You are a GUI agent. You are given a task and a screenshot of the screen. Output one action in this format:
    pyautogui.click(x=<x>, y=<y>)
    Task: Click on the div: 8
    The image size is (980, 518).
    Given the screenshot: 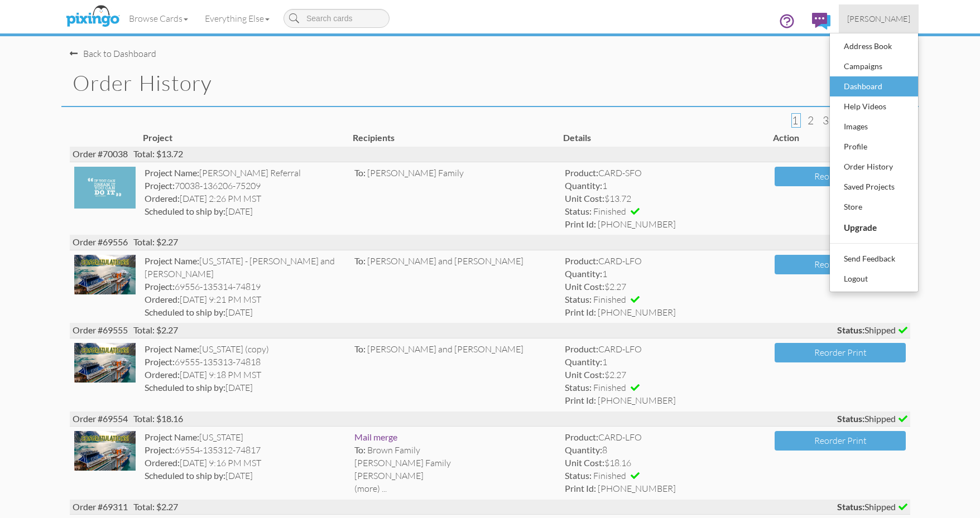 What is the action you would take?
    pyautogui.click(x=665, y=450)
    